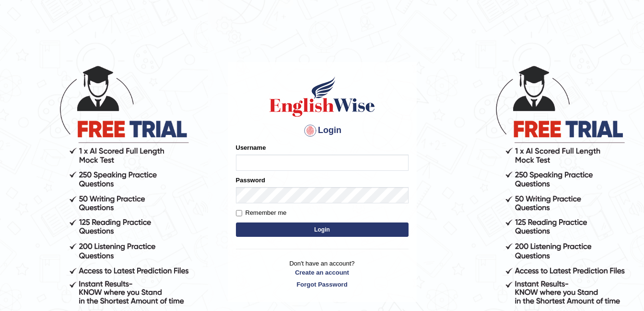  What do you see at coordinates (322, 285) in the screenshot?
I see `a: Forgot Password` at bounding box center [322, 285].